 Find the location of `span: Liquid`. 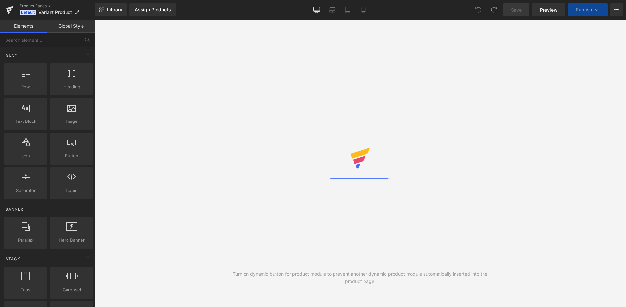

span: Liquid is located at coordinates (71, 190).